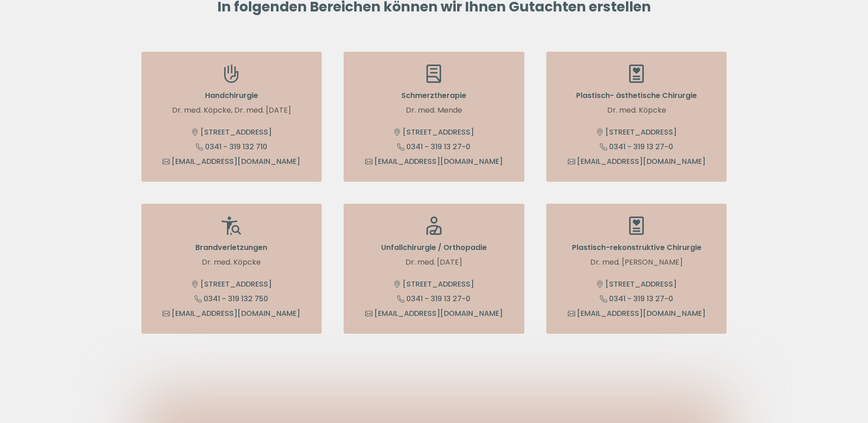 The width and height of the screenshot is (868, 423). I want to click on a: 0341 - 319 132 710, so click(231, 147).